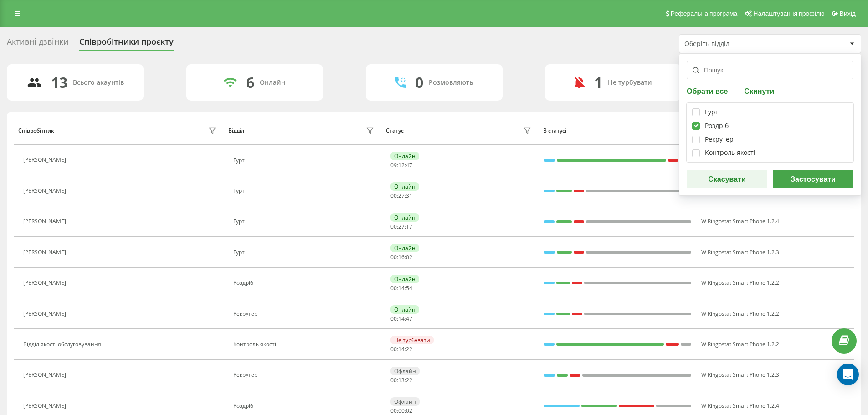  Describe the element at coordinates (813, 179) in the screenshot. I see `button: Застосувати` at that location.